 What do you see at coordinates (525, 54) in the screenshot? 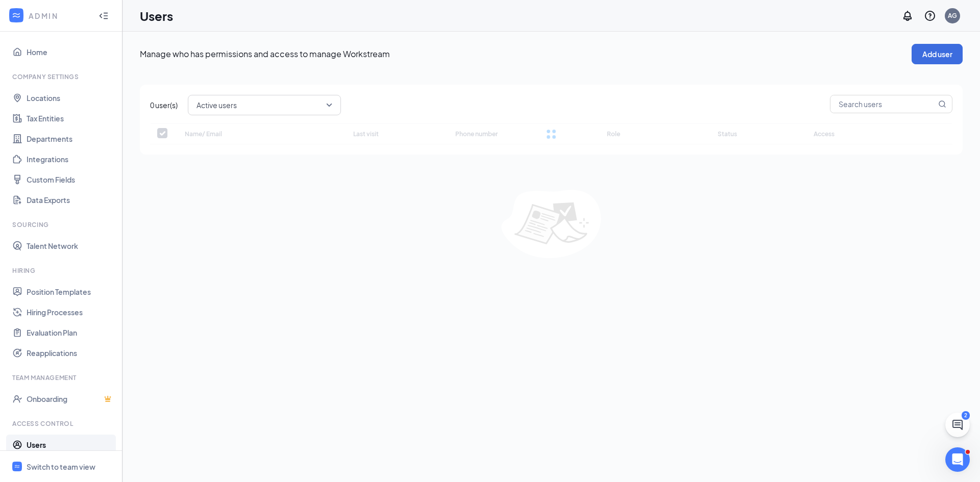
I see `p: Manage who has permissions and access to manage Workstream` at bounding box center [525, 54].